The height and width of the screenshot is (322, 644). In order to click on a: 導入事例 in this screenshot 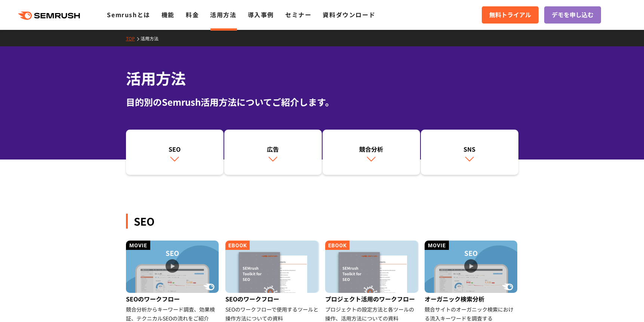, I will do `click(261, 14)`.